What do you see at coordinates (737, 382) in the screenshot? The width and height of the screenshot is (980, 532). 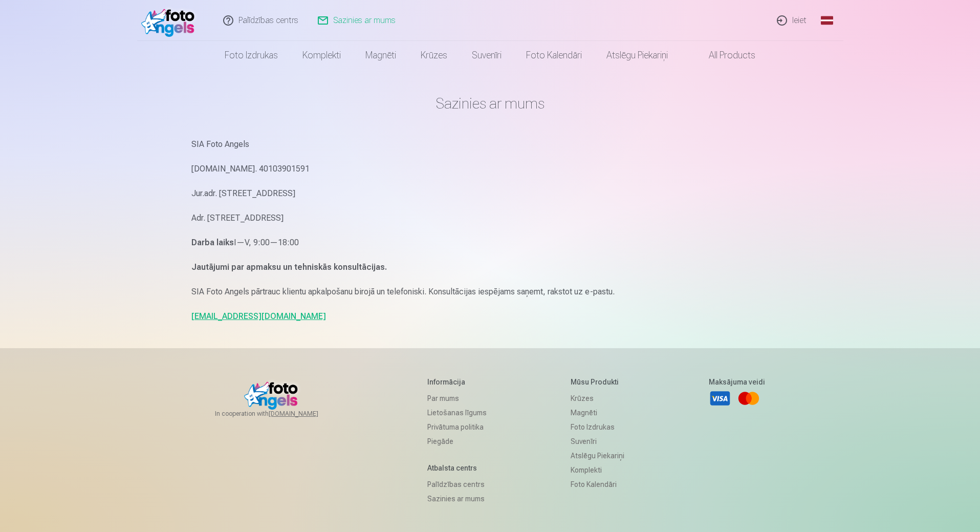 I see `h5: Maksājuma veidi` at bounding box center [737, 382].